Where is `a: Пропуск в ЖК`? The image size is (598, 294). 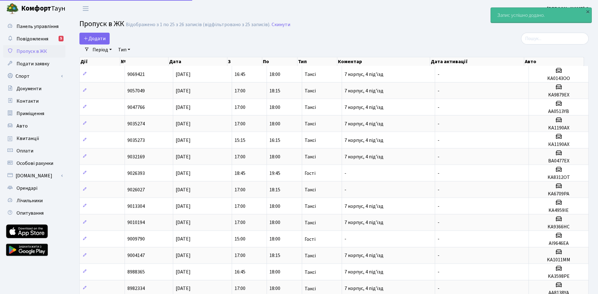 a: Пропуск в ЖК is located at coordinates (34, 51).